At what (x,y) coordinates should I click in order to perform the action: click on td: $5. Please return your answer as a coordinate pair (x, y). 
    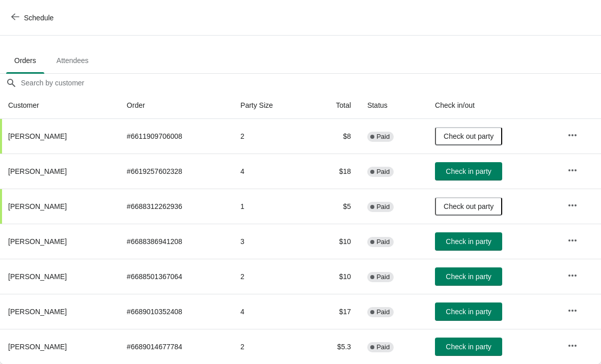
    Looking at the image, I should click on (334, 206).